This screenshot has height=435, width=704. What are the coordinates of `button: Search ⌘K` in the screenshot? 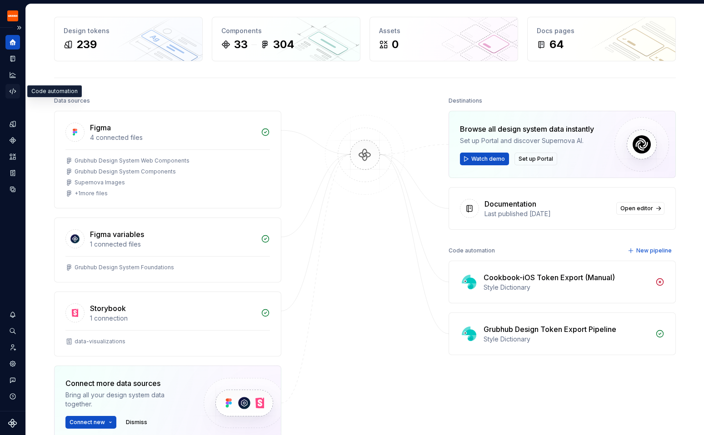 It's located at (13, 331).